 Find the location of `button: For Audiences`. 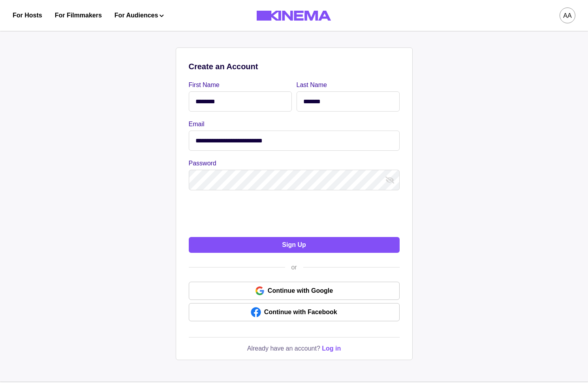

button: For Audiences is located at coordinates (139, 15).